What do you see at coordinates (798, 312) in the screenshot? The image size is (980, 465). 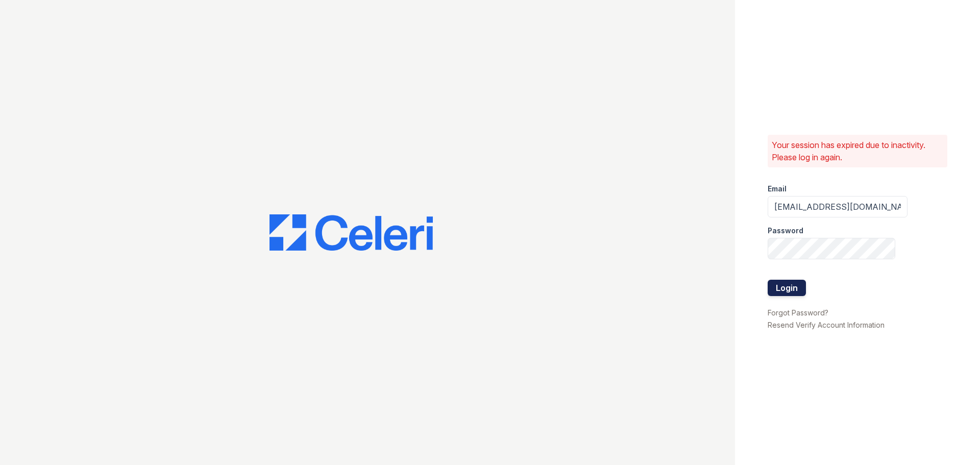 I see `a: Forgot Password?` at bounding box center [798, 312].